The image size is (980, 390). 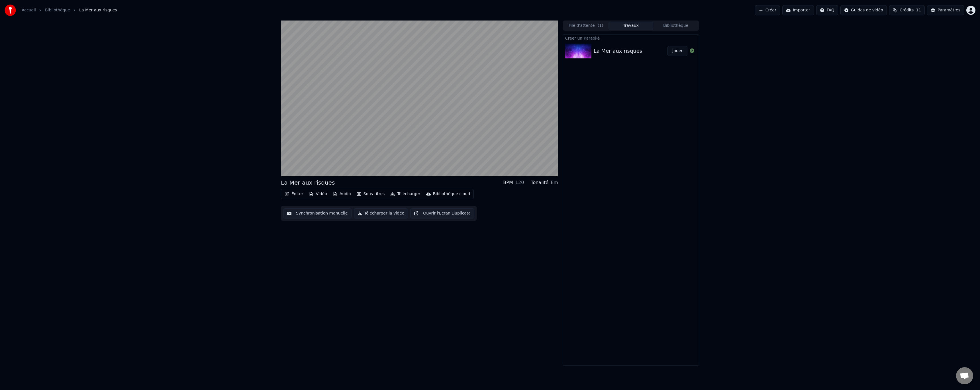 I want to click on button: Bibliothèque, so click(x=676, y=25).